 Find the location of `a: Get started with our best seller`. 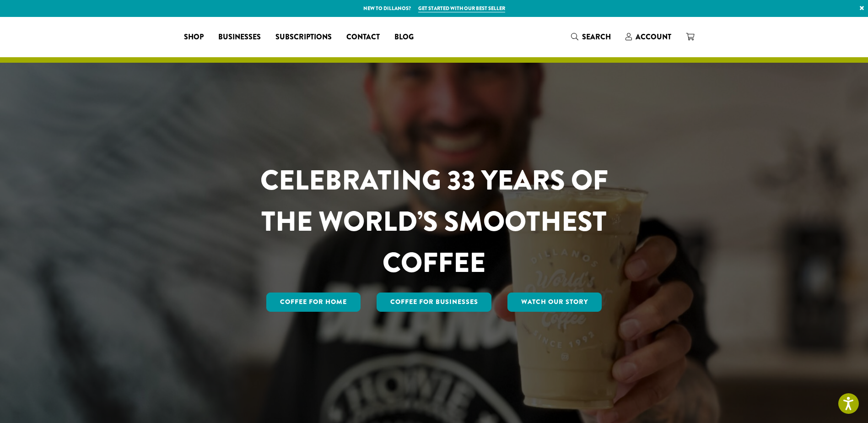

a: Get started with our best seller is located at coordinates (461, 8).